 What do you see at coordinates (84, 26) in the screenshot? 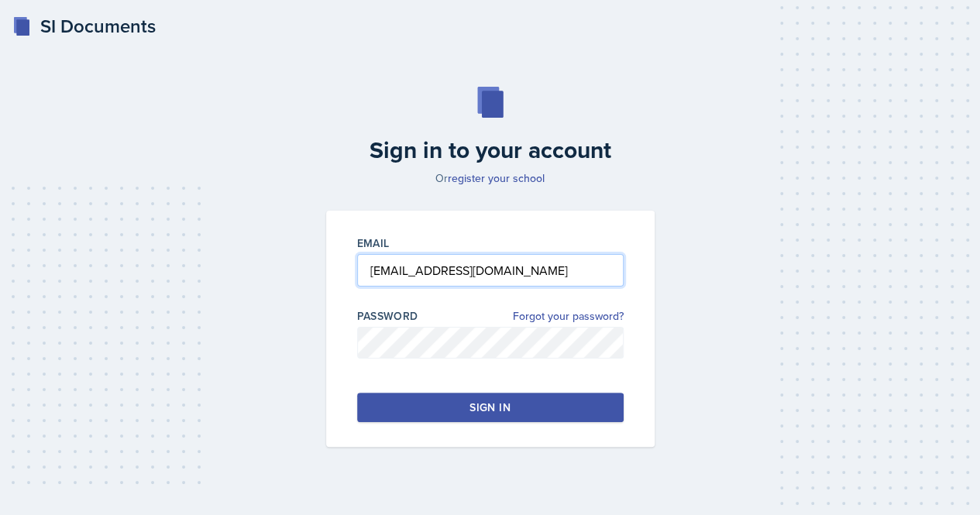
I see `a: SI Documents` at bounding box center [84, 26].